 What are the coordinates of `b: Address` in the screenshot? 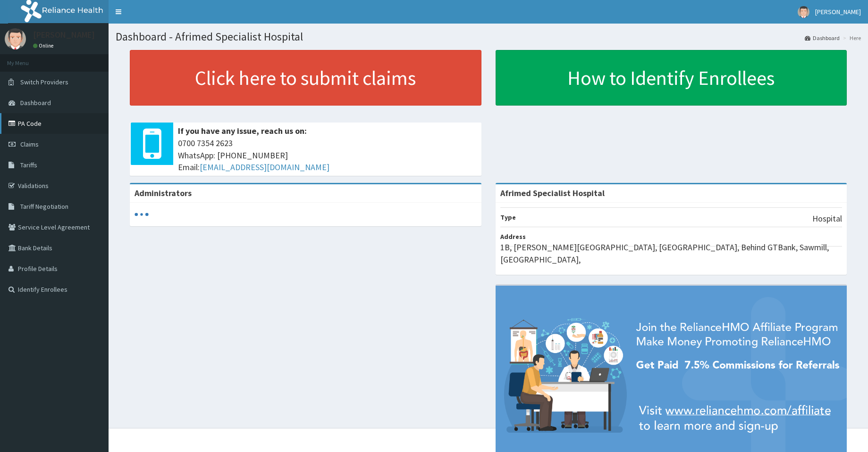 It's located at (513, 237).